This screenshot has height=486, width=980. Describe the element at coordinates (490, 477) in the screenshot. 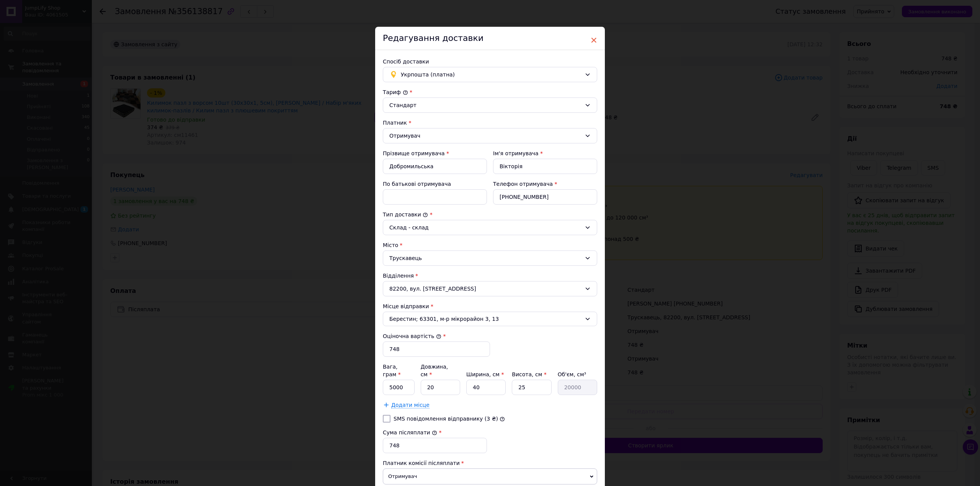

I see `span: Отримувач` at that location.